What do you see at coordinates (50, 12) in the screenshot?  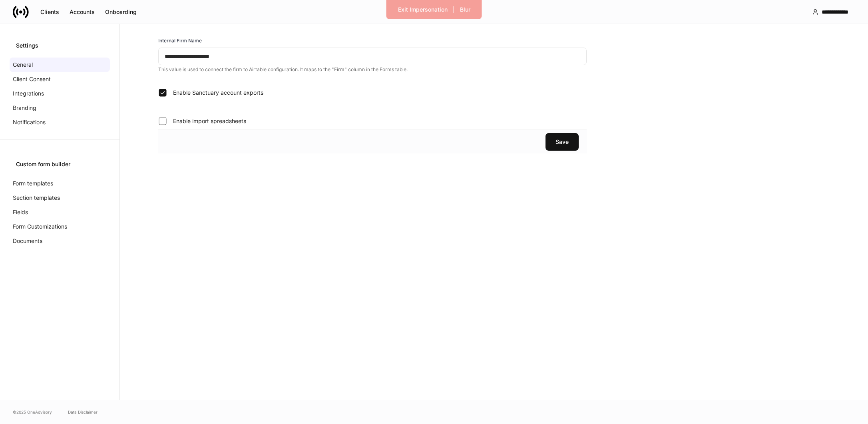 I see `div: Clients` at bounding box center [50, 12].